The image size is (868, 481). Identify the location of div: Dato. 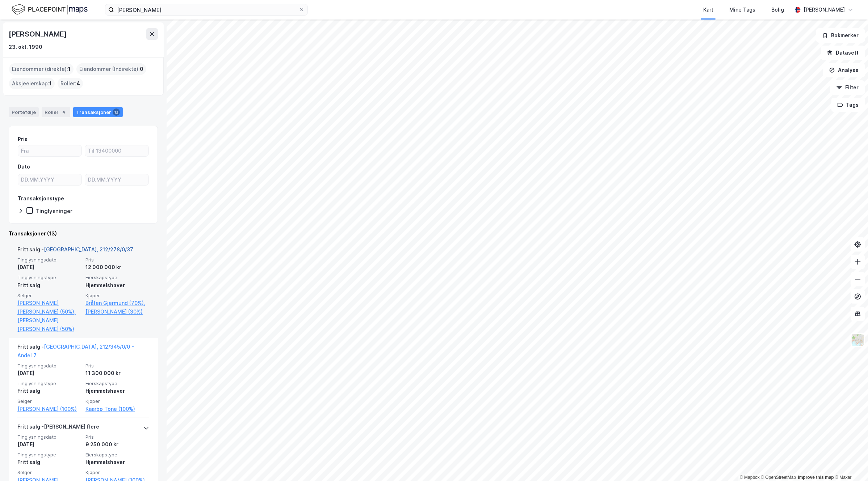
(24, 167).